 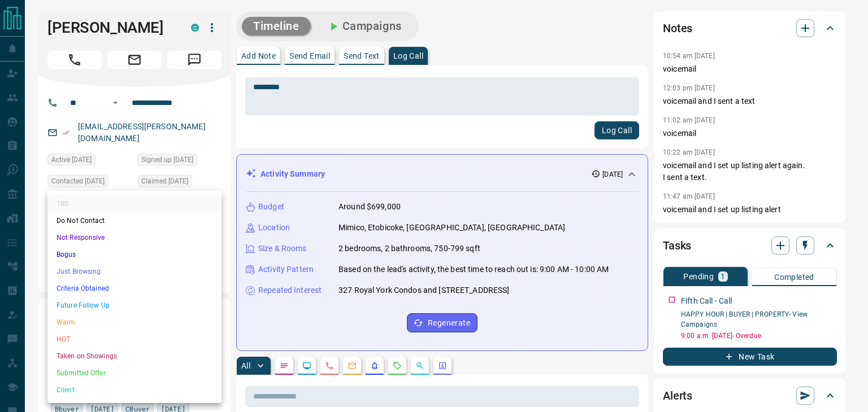 I want to click on li: Not Responsive, so click(x=135, y=238).